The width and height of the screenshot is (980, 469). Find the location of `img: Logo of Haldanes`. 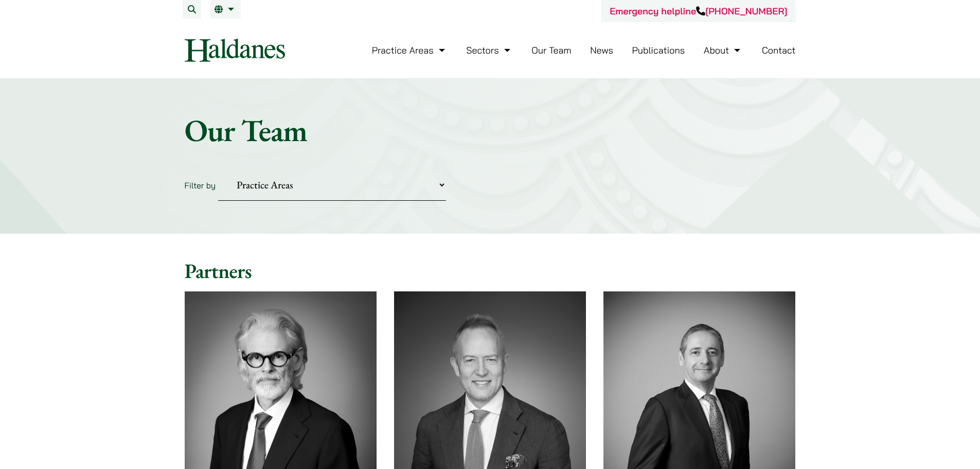

img: Logo of Haldanes is located at coordinates (234, 50).